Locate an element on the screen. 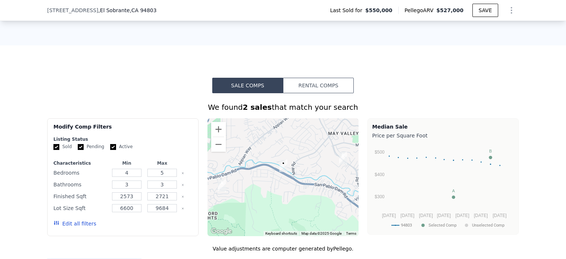 The image size is (566, 259). svg: A chart. is located at coordinates (443, 187).